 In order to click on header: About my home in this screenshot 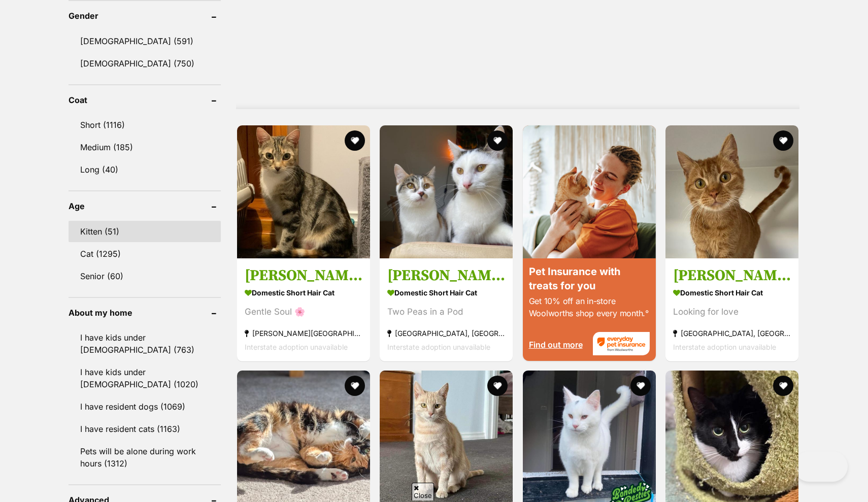, I will do `click(145, 313)`.